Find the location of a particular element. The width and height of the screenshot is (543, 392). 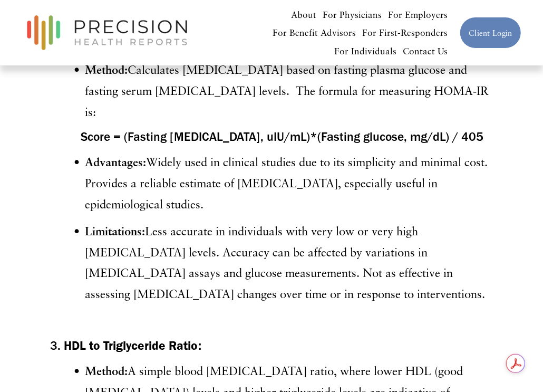

div: Chat Widget is located at coordinates (425, 204).